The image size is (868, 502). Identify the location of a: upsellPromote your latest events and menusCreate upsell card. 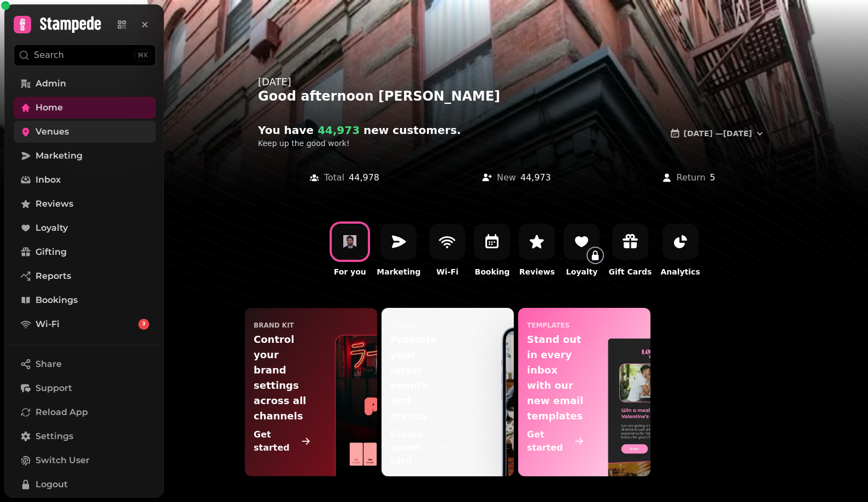
(448, 392).